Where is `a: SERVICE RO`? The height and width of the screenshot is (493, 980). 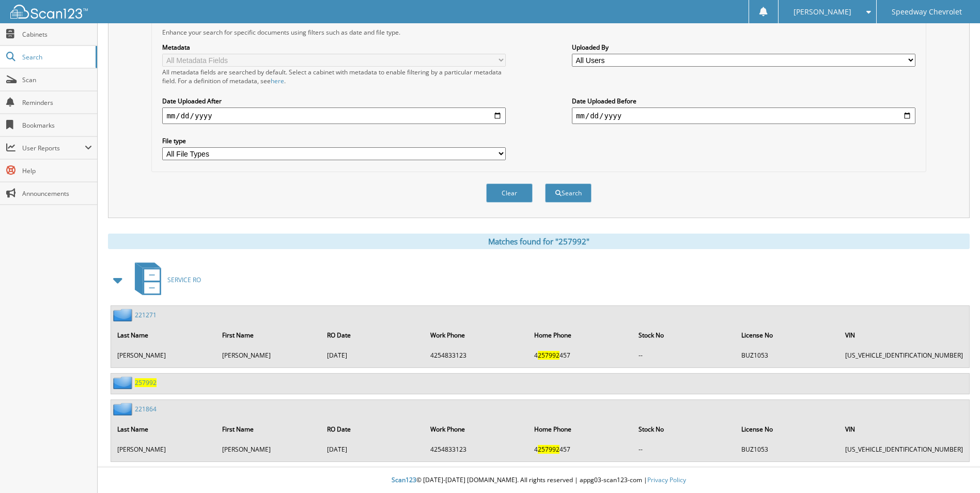
a: SERVICE RO is located at coordinates (165, 279).